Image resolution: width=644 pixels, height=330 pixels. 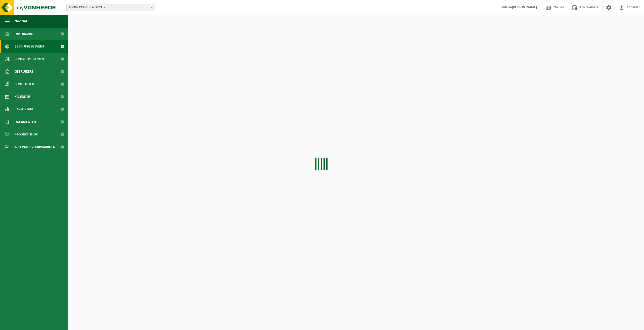 What do you see at coordinates (24, 72) in the screenshot?
I see `span: Gebruikers` at bounding box center [24, 72].